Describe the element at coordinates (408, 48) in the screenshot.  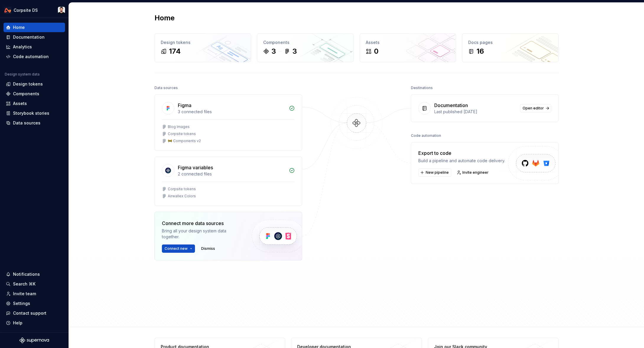
I see `a: Assets0` at that location.